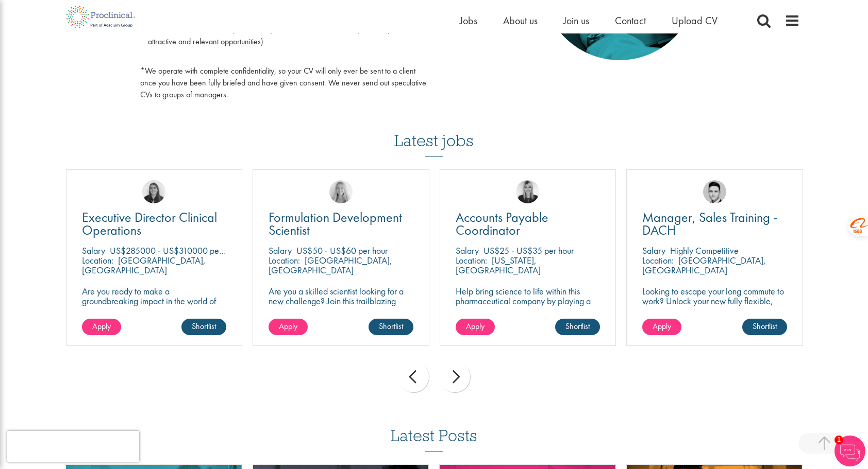  Describe the element at coordinates (341, 250) in the screenshot. I see `p: US$50 - US$60 per hour` at that location.